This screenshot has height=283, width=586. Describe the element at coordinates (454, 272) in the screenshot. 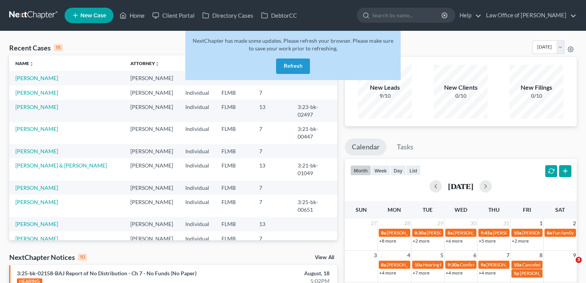

I see `a: +4 more` at that location.